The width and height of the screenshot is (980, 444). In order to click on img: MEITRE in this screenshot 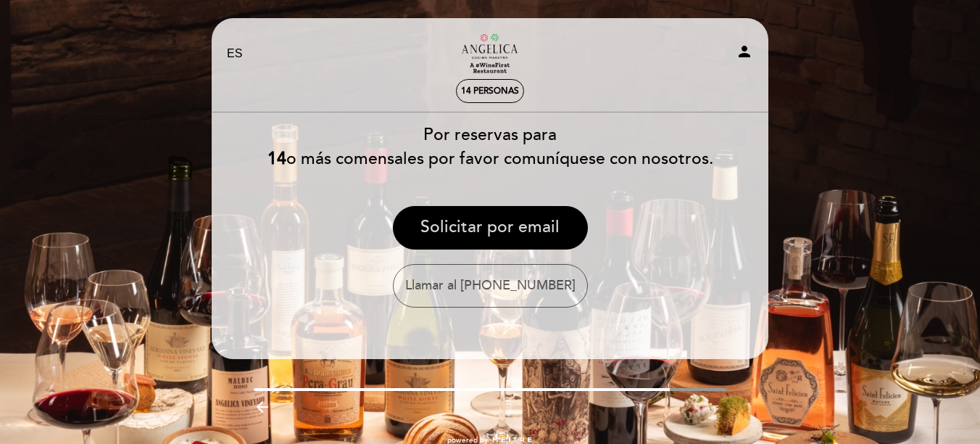, I will do `click(512, 440)`.